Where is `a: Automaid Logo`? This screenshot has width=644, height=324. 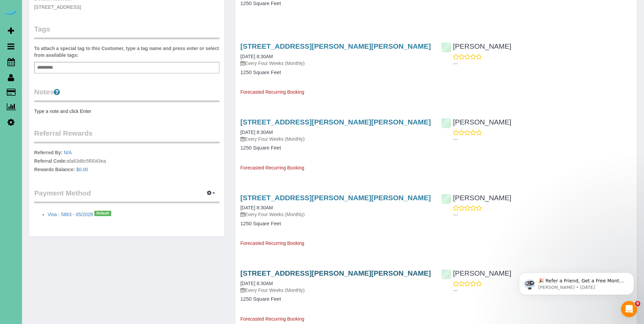
a: Automaid Logo is located at coordinates (11, 11).